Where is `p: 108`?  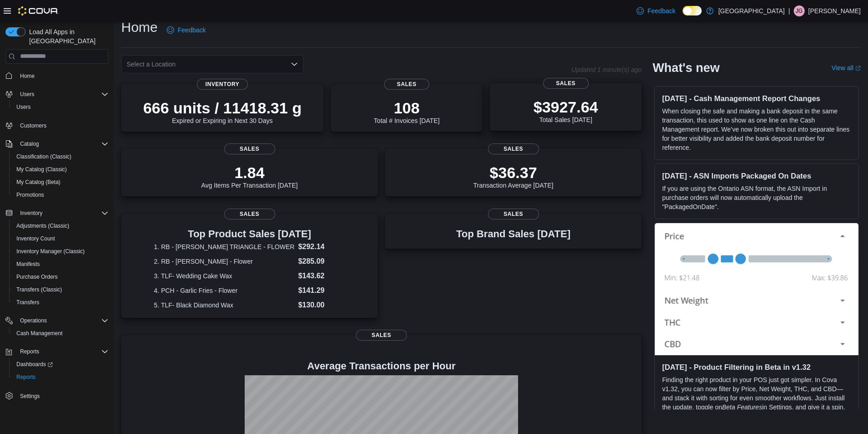 p: 108 is located at coordinates (407, 108).